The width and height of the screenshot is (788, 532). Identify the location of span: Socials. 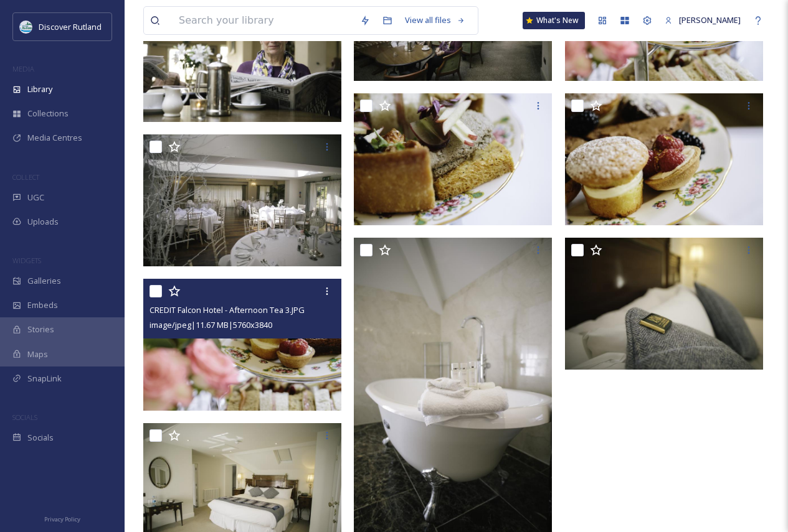
(40, 437).